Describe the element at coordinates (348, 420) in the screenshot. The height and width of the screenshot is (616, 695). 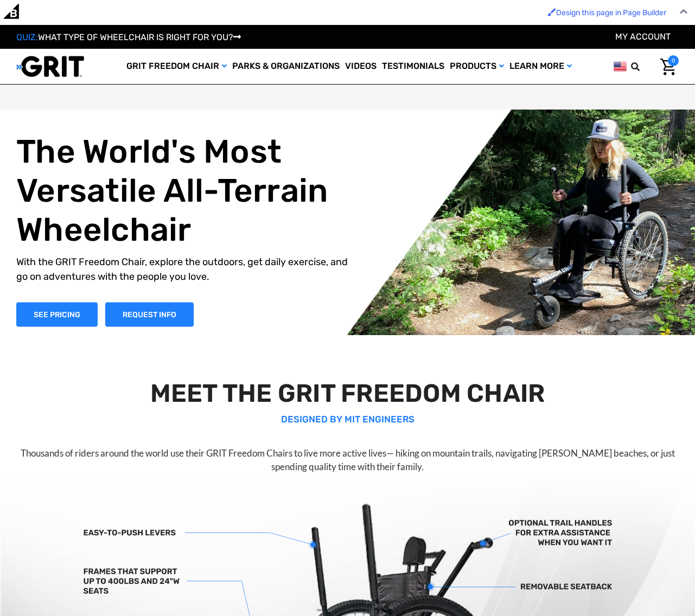
I see `p: DESIGNED BY MIT ENGINEERS` at that location.